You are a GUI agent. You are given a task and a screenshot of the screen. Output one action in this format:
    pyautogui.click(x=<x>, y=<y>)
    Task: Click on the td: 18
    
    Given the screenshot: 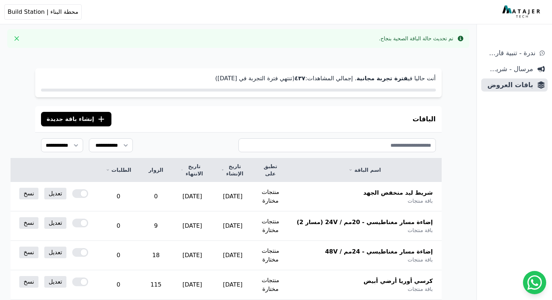 What is the action you would take?
    pyautogui.click(x=156, y=255)
    